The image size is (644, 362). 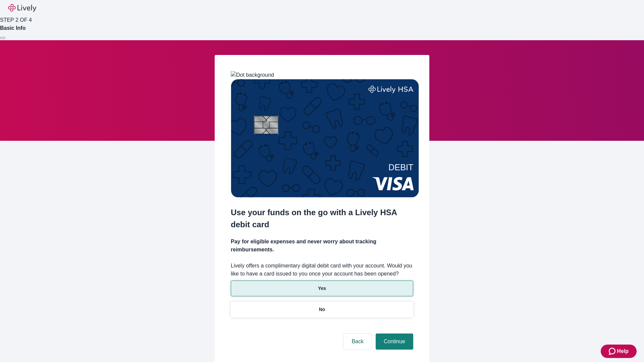 I want to click on svg: Zendesk support icon, so click(x=613, y=351).